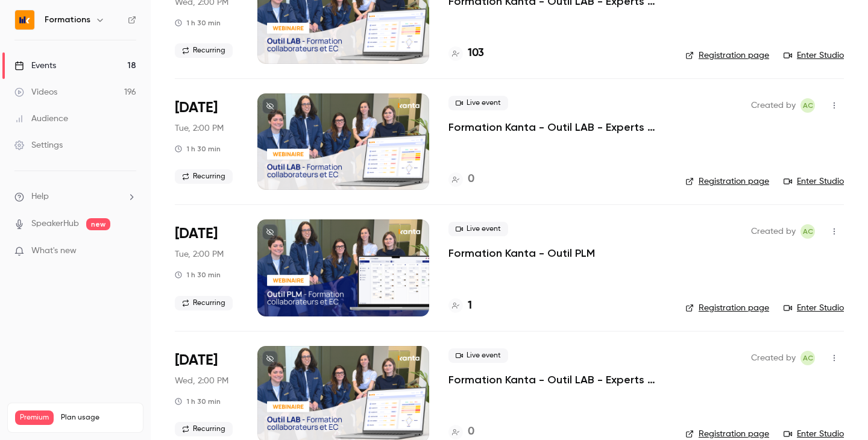 The width and height of the screenshot is (868, 440). What do you see at coordinates (522, 254) in the screenshot?
I see `a: Formation Kanta - Outil PLM` at bounding box center [522, 254].